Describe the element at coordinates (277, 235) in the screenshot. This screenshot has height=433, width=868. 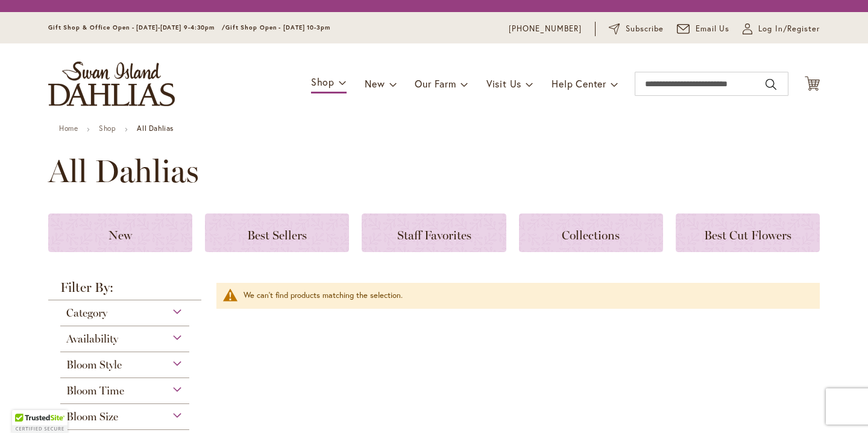
I see `span: Best Sellers` at that location.